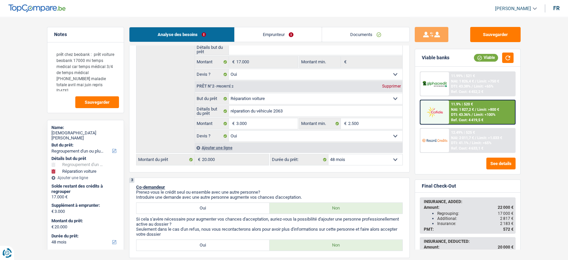  I want to click on a: Analyse des besoins, so click(182, 34).